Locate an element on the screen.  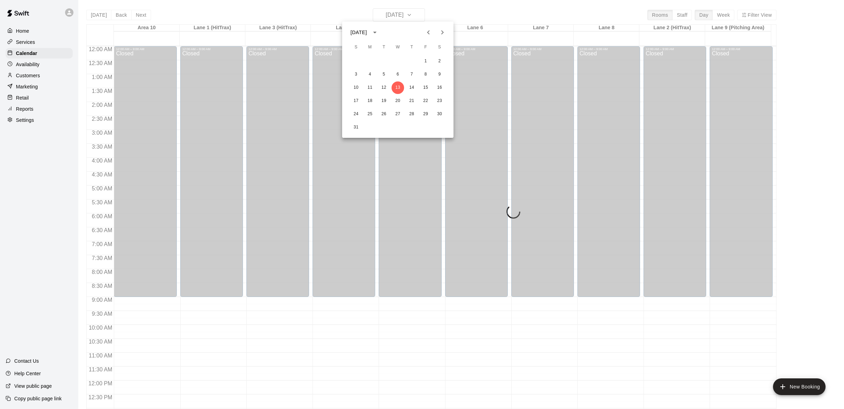
button: 21 is located at coordinates (412, 101).